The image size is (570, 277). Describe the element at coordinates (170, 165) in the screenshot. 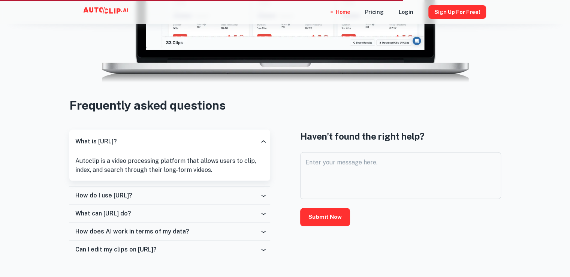

I see `p: Autoclip is a video processing platform that allows users to clip, index, and search through thei...` at that location.